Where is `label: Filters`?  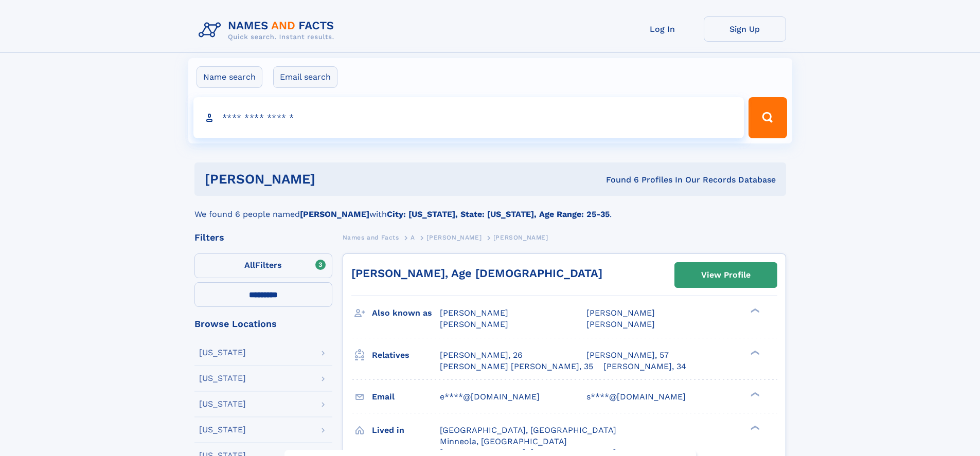
label: Filters is located at coordinates (263, 266).